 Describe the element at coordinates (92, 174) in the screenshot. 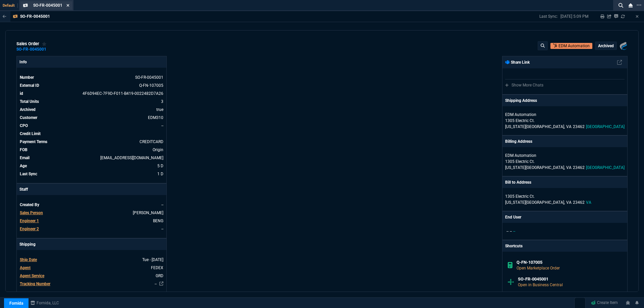

I see `tr: 9/29/25 => 5:09 PM` at that location.